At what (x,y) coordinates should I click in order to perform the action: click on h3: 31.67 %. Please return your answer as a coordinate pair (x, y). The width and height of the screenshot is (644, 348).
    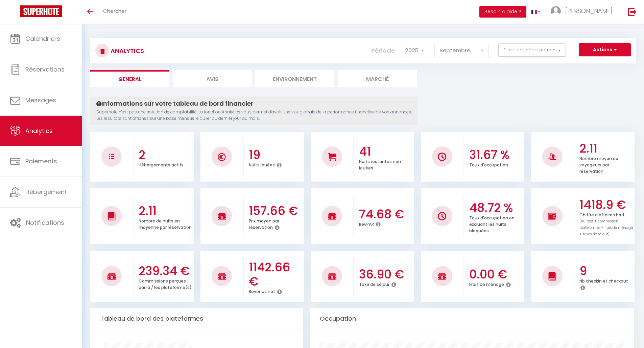
    Looking at the image, I should click on (496, 155).